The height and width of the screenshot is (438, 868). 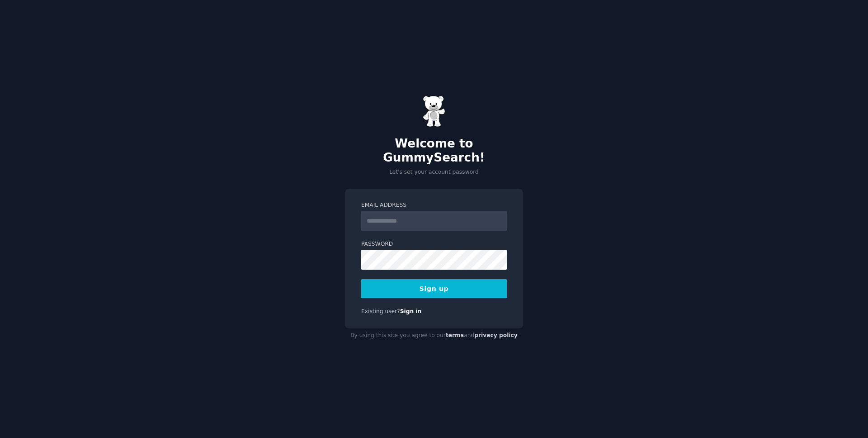 What do you see at coordinates (434, 206) in the screenshot?
I see `label: Email Address` at bounding box center [434, 206].